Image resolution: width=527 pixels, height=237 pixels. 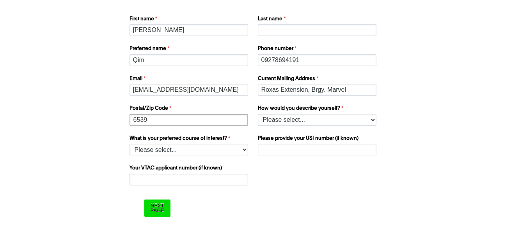 I want to click on input: Current Mailing Address, so click(x=317, y=90).